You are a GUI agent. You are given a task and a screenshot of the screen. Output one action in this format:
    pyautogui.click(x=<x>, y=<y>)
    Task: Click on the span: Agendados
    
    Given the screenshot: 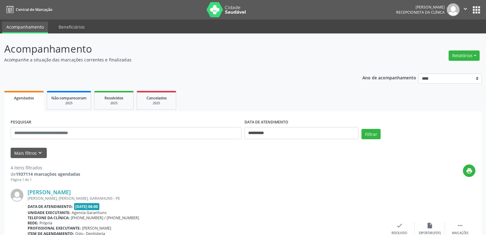 What is the action you would take?
    pyautogui.click(x=24, y=98)
    